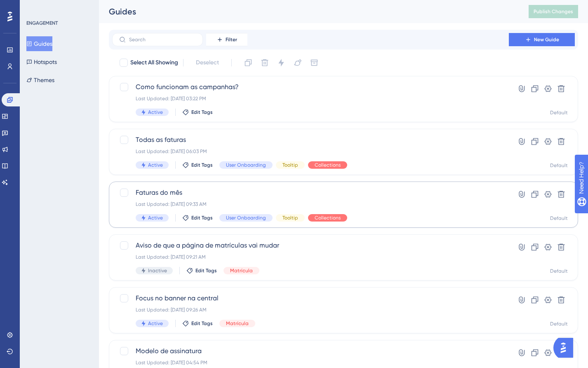 This screenshot has height=368, width=588. What do you see at coordinates (553, 12) in the screenshot?
I see `button: Publish Changes` at bounding box center [553, 12].